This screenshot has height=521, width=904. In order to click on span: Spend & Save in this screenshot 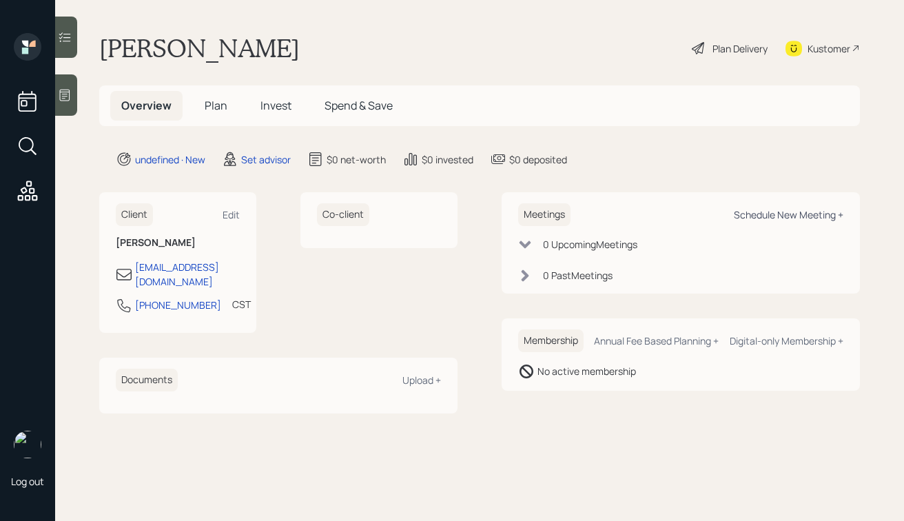, I will do `click(358, 105)`.